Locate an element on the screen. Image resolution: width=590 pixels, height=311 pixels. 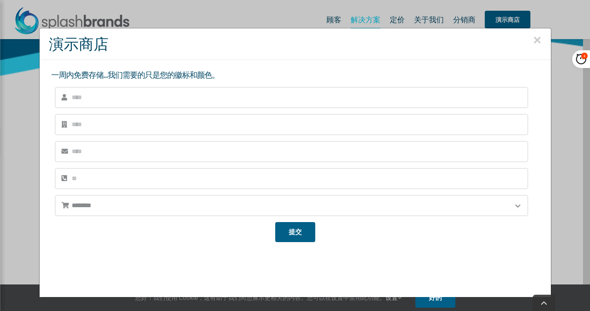
font: 演示商店 is located at coordinates (79, 44).